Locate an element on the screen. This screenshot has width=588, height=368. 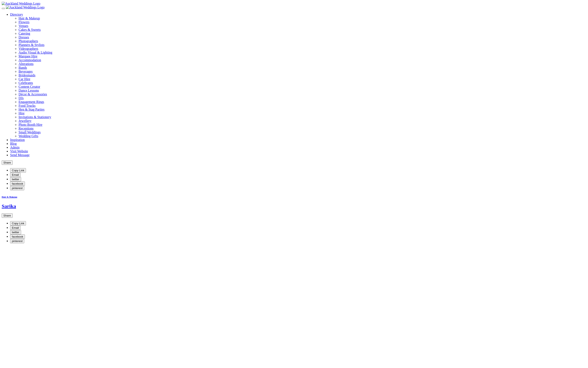
a: Admin is located at coordinates (15, 147).